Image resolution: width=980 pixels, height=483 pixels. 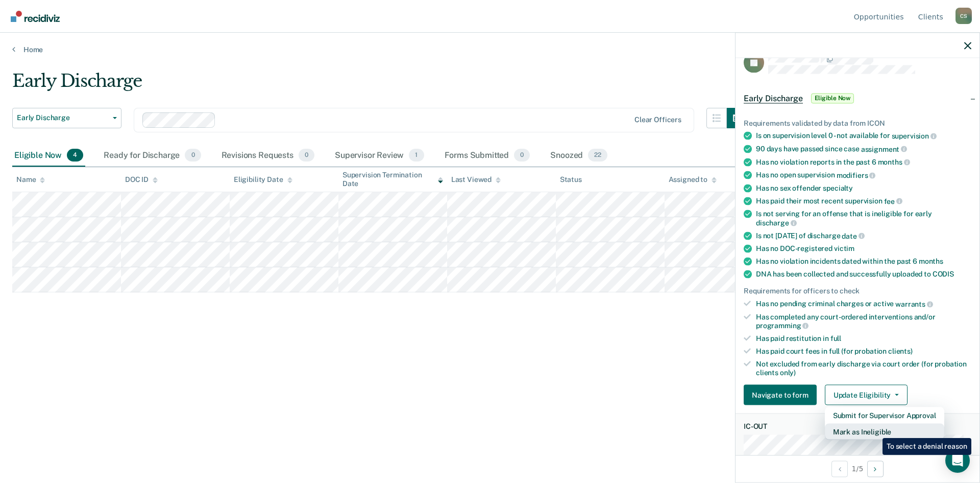 What do you see at coordinates (864, 274) in the screenshot?
I see `div: DNA has been collected and successfully uploaded to` at bounding box center [864, 274].